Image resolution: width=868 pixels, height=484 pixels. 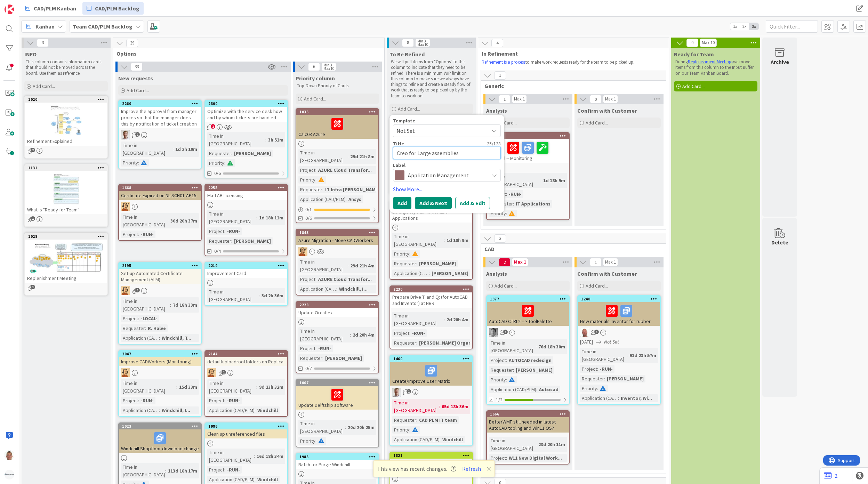 What do you see at coordinates (68, 100) in the screenshot?
I see `div: 1020` at bounding box center [68, 100].